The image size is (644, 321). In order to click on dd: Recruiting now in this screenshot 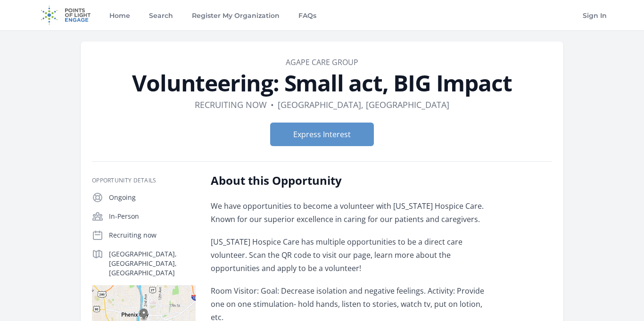, I will do `click(231, 105)`.